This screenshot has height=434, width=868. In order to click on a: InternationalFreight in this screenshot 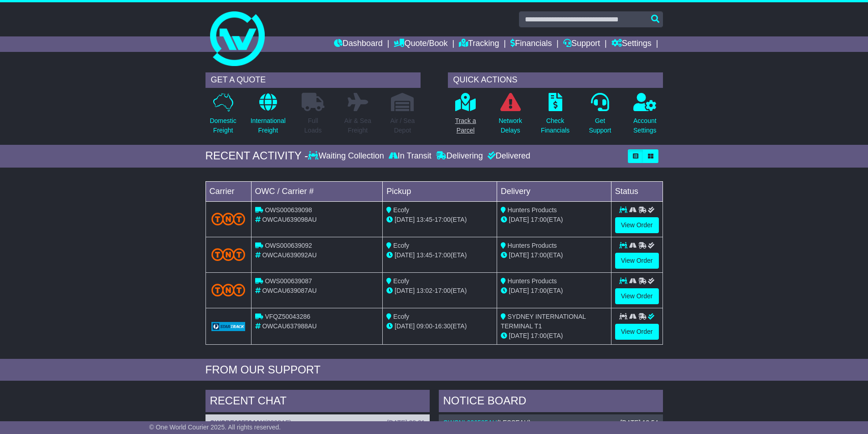, I will do `click(268, 116)`.